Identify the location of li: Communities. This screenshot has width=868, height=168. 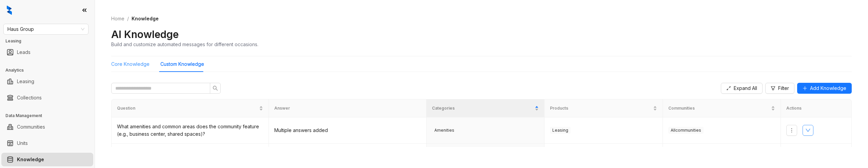
(47, 127).